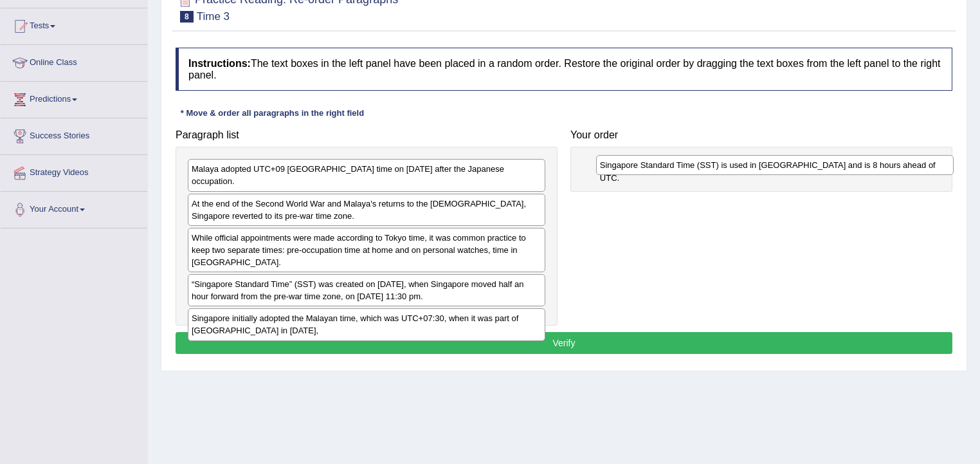 The height and width of the screenshot is (464, 980). Describe the element at coordinates (187, 16) in the screenshot. I see `span: 8` at that location.